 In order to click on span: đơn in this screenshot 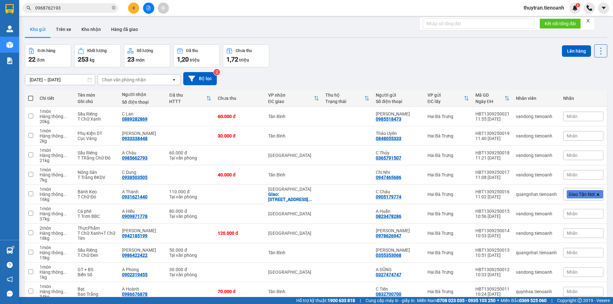, I will do `click(41, 60)`.